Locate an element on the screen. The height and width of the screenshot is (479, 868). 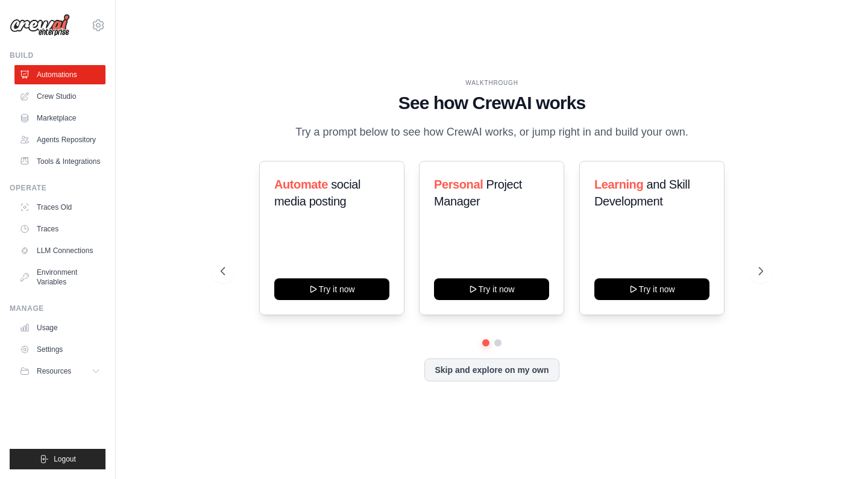
div: Operate is located at coordinates (57, 188).